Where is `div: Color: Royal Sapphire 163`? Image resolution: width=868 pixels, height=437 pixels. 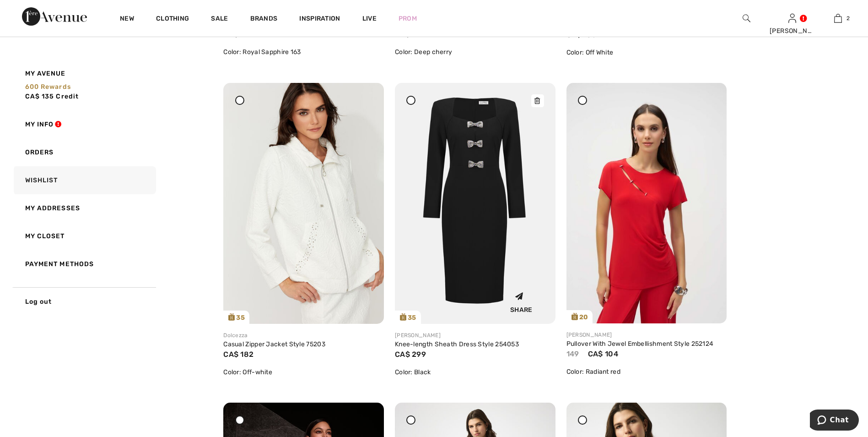
div: Color: Royal Sapphire 163 is located at coordinates (303, 52).